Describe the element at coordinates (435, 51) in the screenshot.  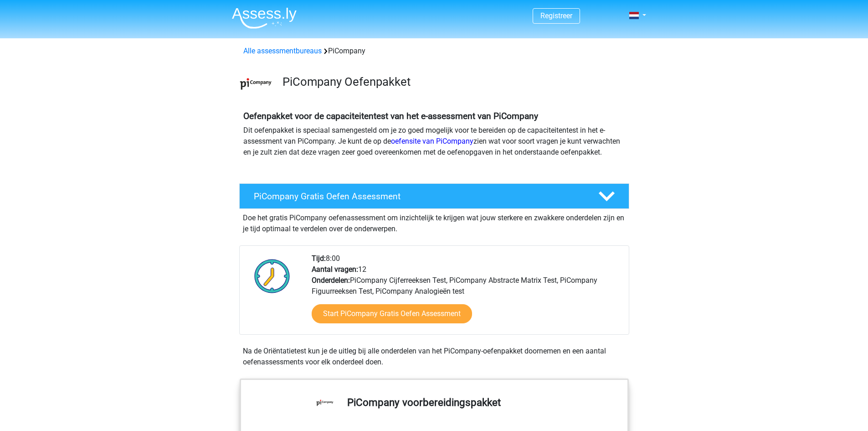
I see `div: PiCompany` at that location.